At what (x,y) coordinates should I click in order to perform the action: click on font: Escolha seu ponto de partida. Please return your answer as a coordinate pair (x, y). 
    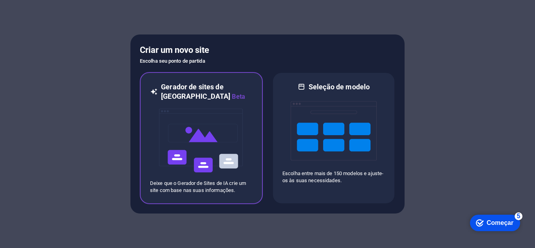
    Looking at the image, I should click on (172, 61).